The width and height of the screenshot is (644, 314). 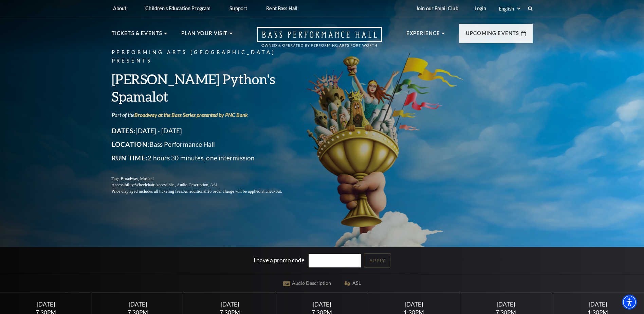 What do you see at coordinates (319, 40) in the screenshot?
I see `a: Open this option` at bounding box center [319, 40].